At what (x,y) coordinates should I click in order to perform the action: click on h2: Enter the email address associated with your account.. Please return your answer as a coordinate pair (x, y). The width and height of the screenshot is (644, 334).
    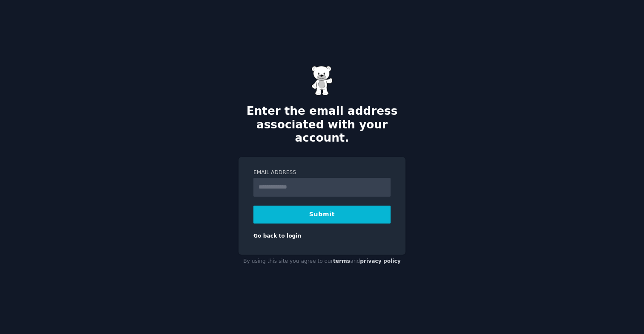
    Looking at the image, I should click on (322, 125).